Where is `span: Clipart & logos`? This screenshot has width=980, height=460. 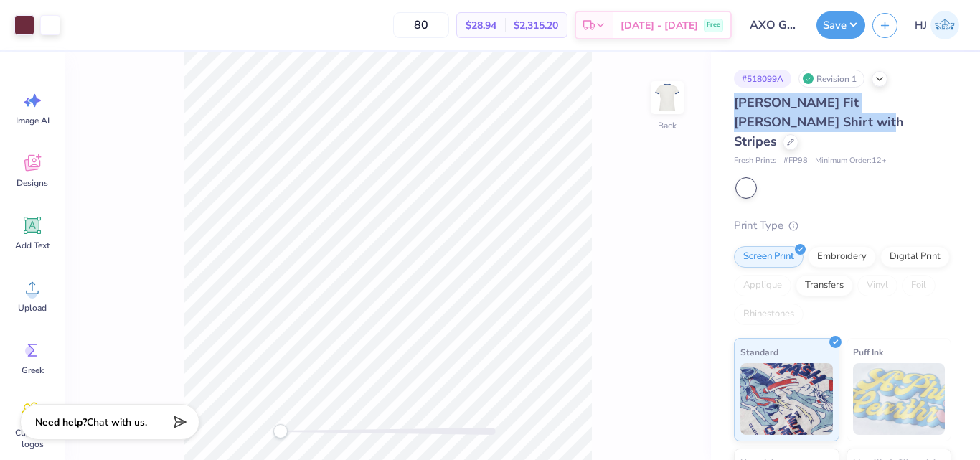 span: Clipart & logos is located at coordinates (32, 439).